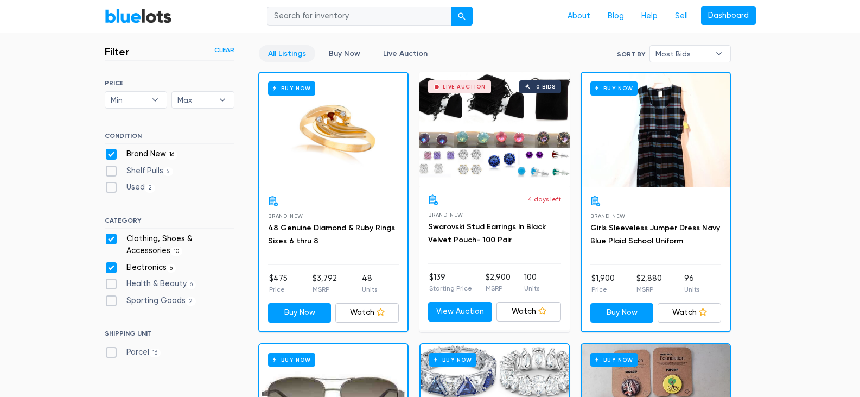  I want to click on a: 48 Genuine Diamond & Ruby Rings Sizes 6 thru 8, so click(332, 234).